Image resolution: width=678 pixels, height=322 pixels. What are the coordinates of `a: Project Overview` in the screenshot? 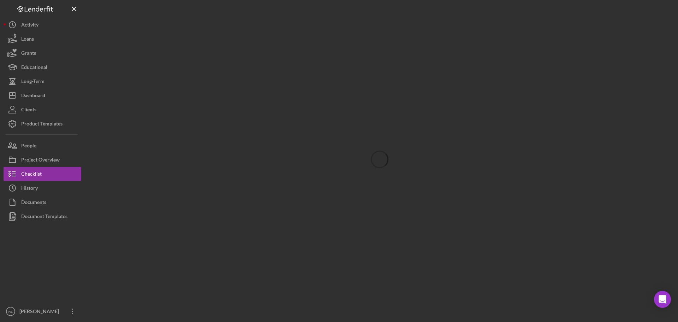 It's located at (42, 160).